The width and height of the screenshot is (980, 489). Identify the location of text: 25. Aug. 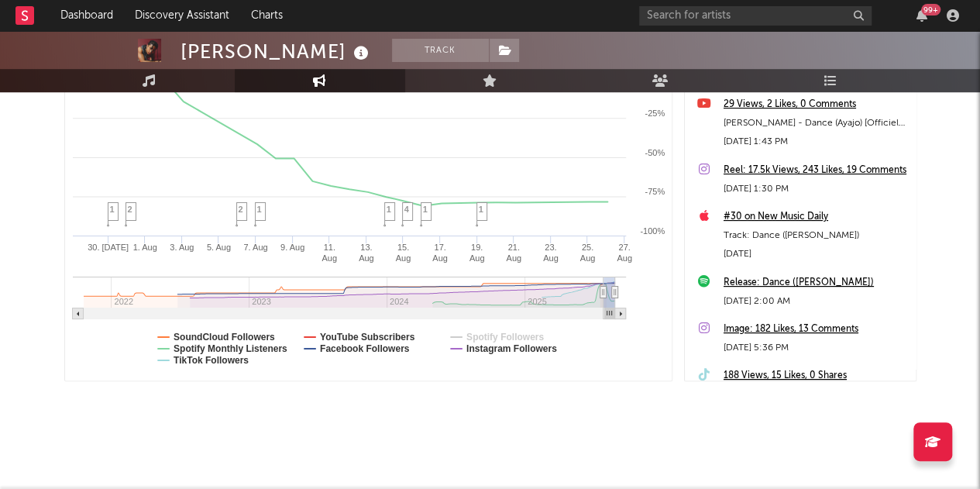
(587, 253).